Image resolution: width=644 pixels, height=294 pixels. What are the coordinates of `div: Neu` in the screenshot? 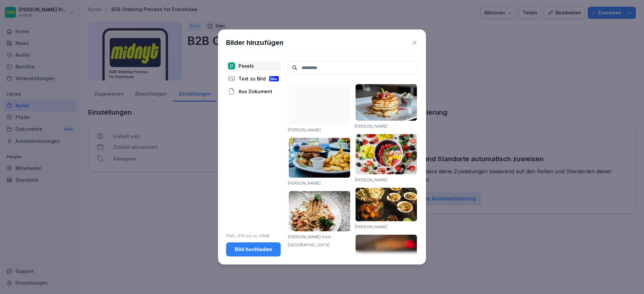 It's located at (274, 79).